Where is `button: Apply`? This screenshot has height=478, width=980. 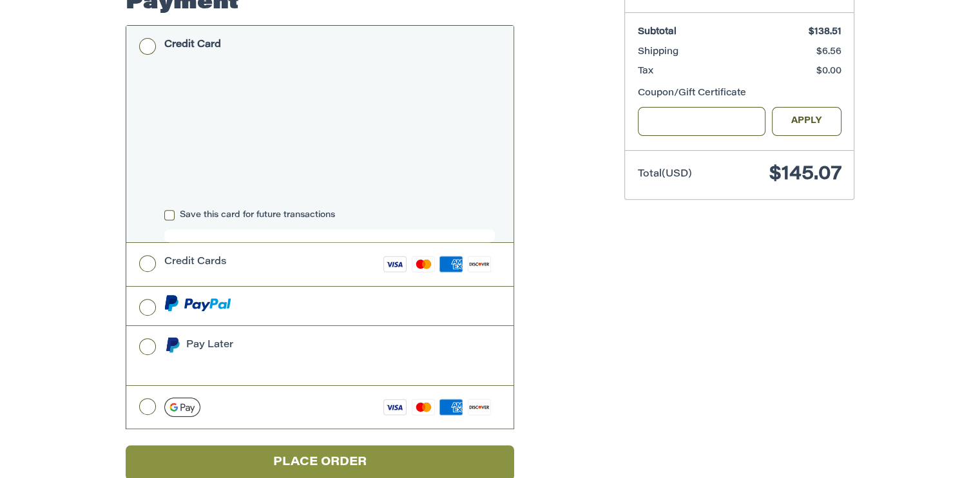
button: Apply is located at coordinates (807, 121).